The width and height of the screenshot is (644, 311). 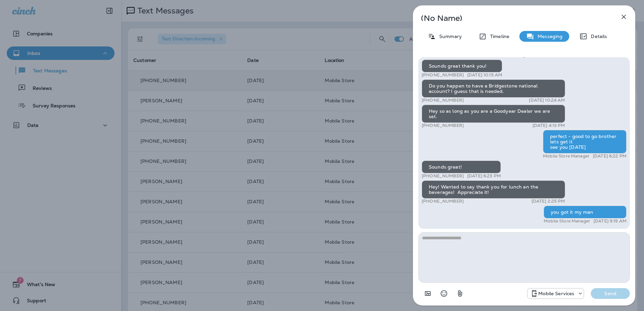 I want to click on button: Select an emoji, so click(x=444, y=293).